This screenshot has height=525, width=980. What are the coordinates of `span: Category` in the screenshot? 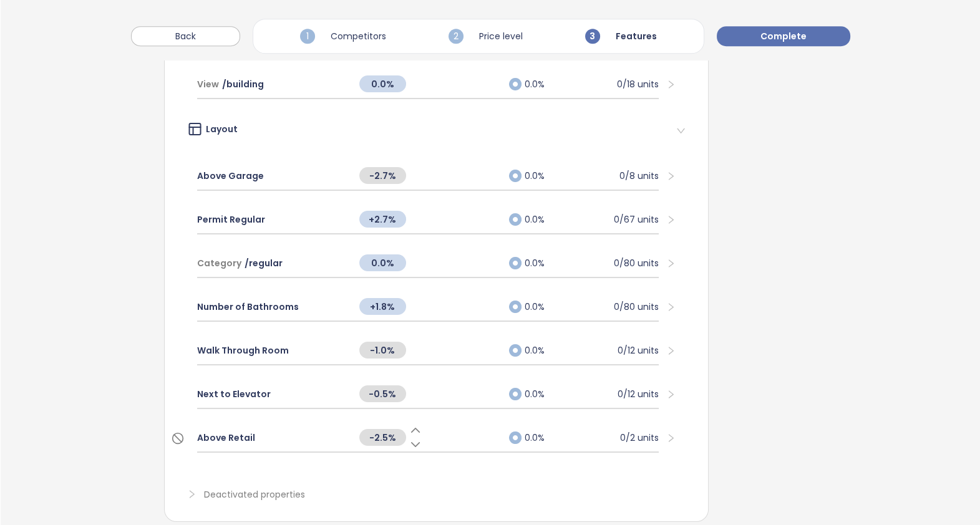 It's located at (219, 263).